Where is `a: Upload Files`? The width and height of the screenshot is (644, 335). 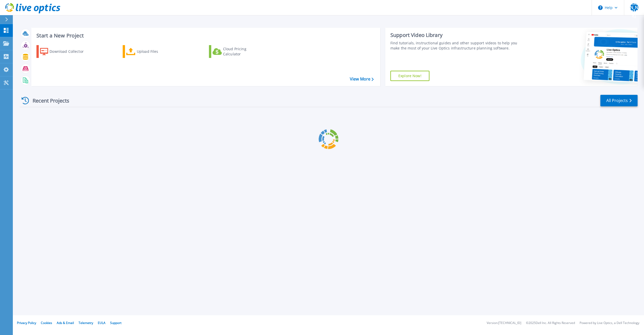 a: Upload Files is located at coordinates (151, 51).